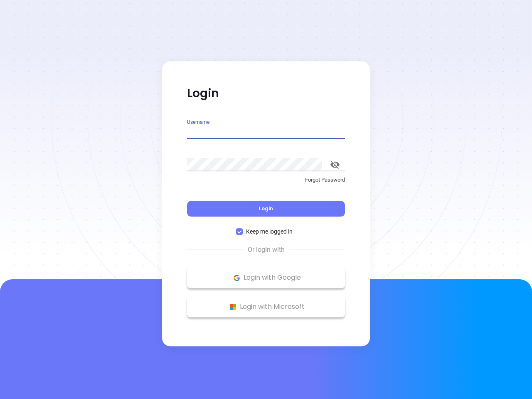 The image size is (532, 399). Describe the element at coordinates (266, 183) in the screenshot. I see `a: Forgot Password` at that location.